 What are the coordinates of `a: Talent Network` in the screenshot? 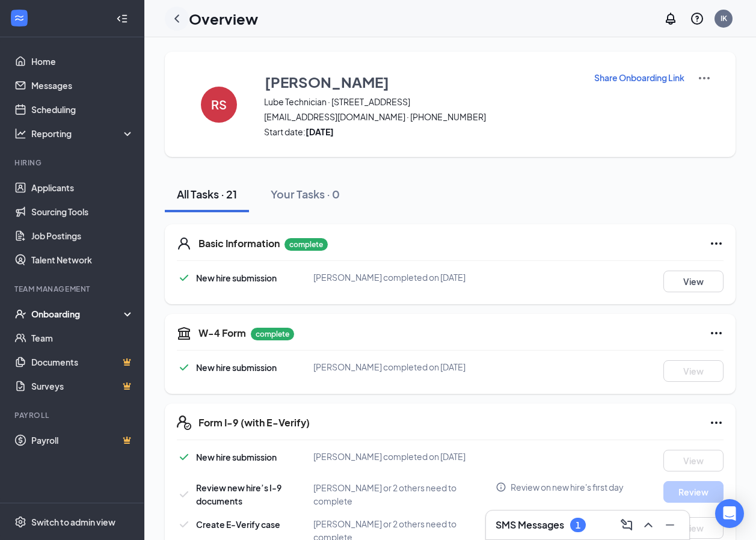 It's located at (82, 260).